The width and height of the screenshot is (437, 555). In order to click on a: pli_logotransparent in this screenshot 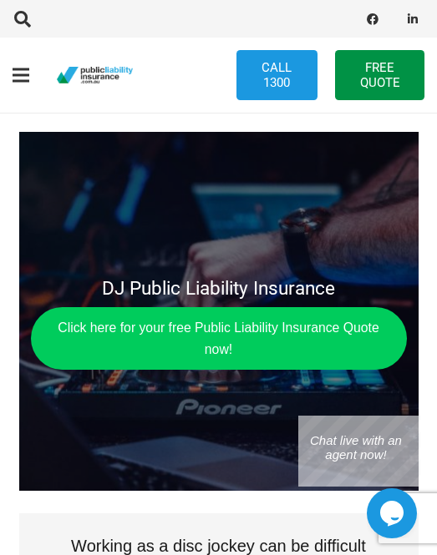, I will do `click(94, 75)`.